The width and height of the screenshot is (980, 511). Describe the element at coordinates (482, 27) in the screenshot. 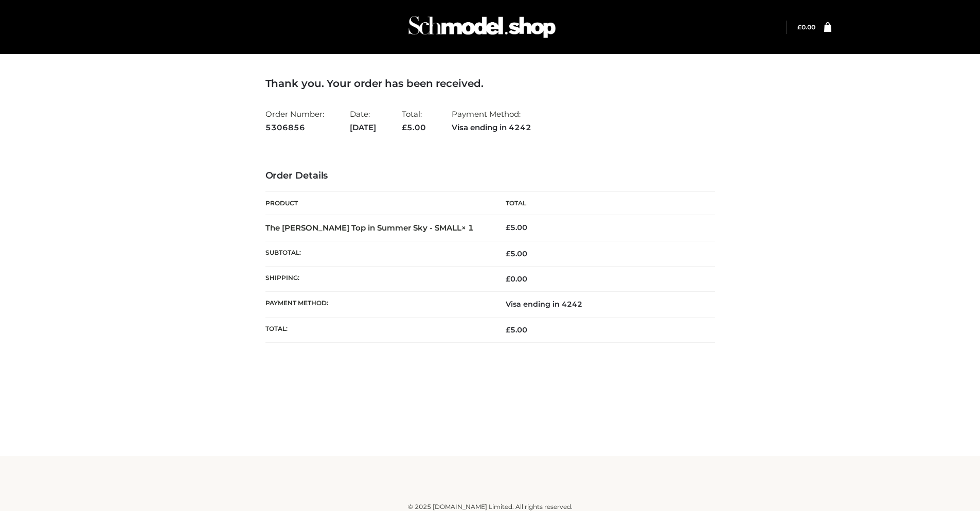

I see `a: Schmodel Admin 964` at that location.